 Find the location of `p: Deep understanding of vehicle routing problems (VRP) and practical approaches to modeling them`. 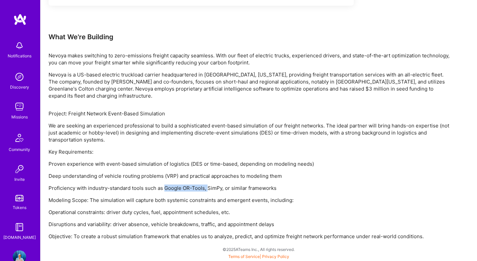

p: Deep understanding of vehicle routing problems (VRP) and practical approaches to modeling them is located at coordinates (249, 175).